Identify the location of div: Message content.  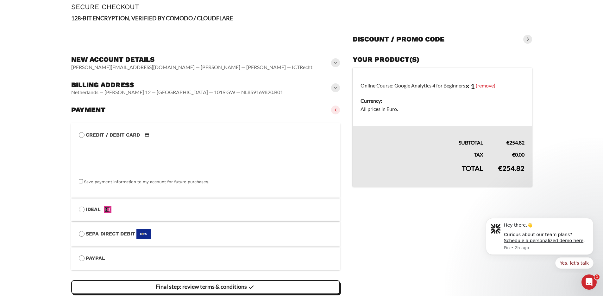
(70, 21).